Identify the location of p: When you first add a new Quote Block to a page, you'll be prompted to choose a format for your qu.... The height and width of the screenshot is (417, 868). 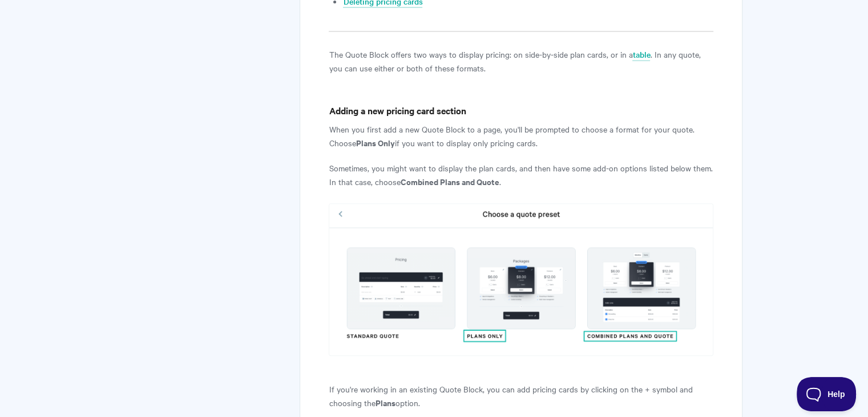
(520, 136).